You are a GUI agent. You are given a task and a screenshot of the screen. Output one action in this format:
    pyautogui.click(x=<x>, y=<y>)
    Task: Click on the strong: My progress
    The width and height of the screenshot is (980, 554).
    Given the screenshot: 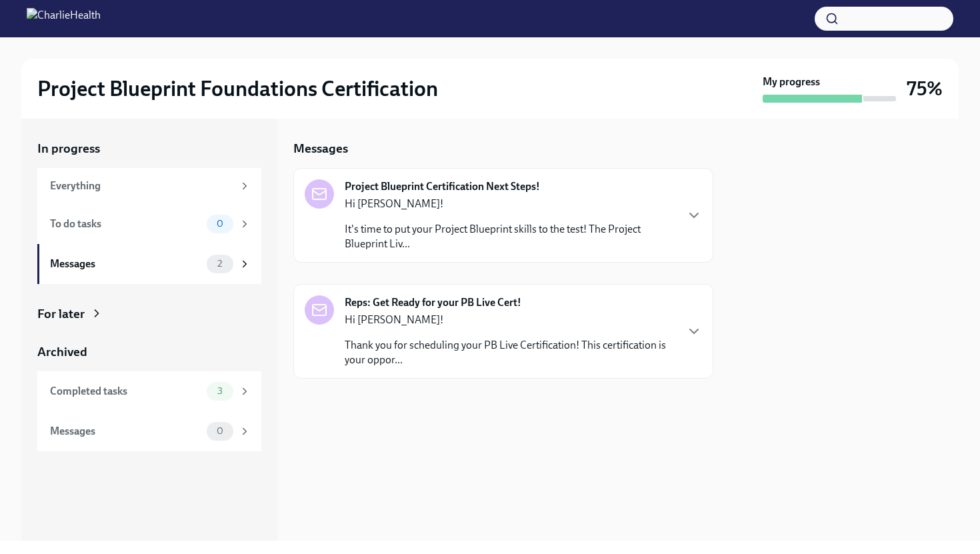 What is the action you would take?
    pyautogui.click(x=791, y=82)
    